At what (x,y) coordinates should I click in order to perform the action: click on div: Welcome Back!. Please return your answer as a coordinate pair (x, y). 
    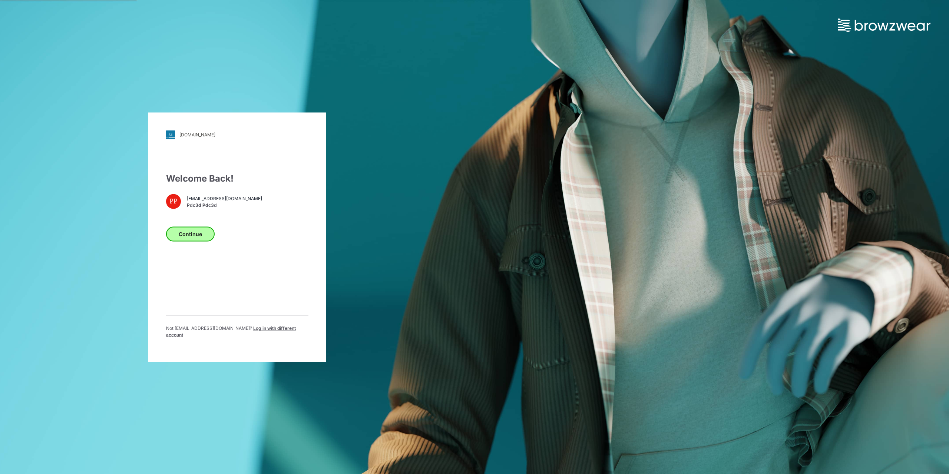
    Looking at the image, I should click on (237, 178).